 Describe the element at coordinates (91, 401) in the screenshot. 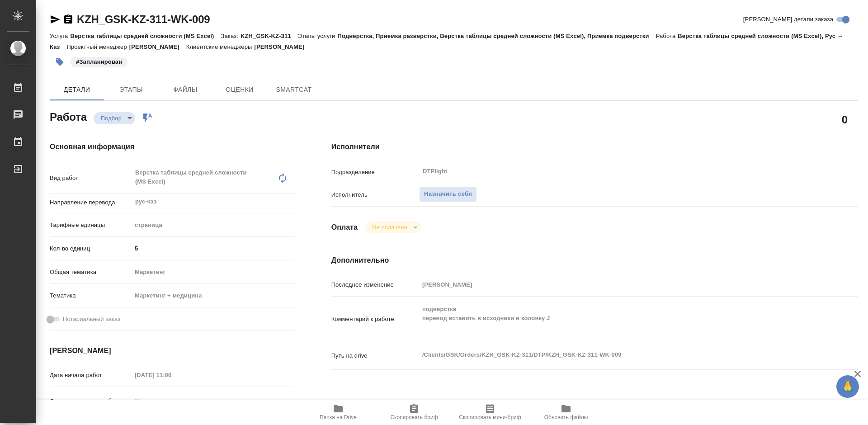

I see `p: Факт. дата начала работ` at that location.